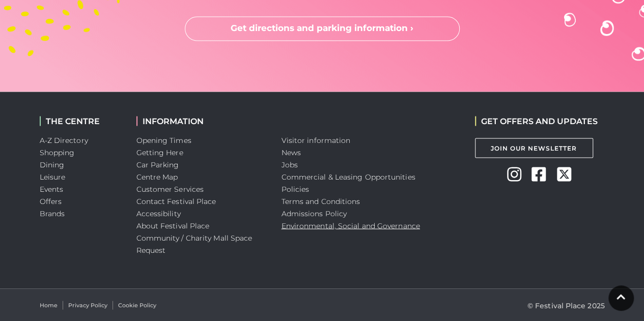 This screenshot has width=644, height=321. I want to click on a: Car Parking, so click(158, 165).